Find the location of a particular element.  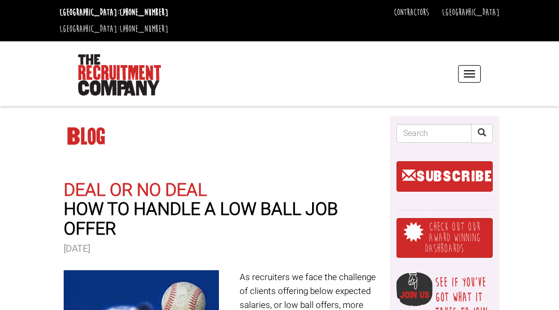

a: Contractors is located at coordinates (411, 12).